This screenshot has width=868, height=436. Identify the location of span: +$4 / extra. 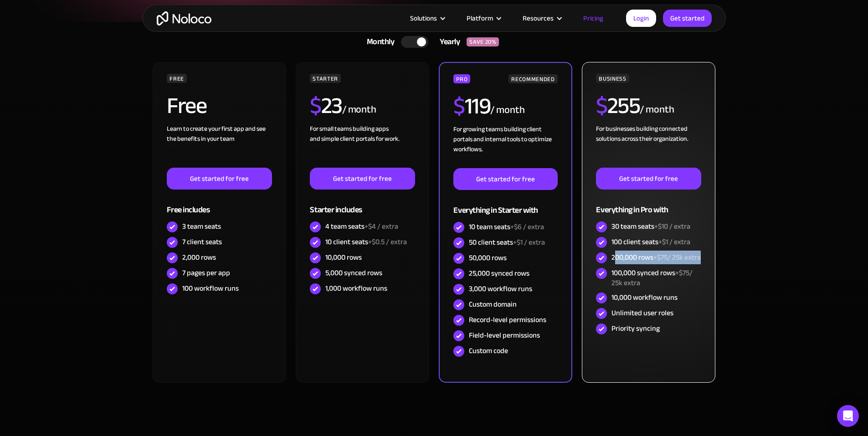
(382, 226).